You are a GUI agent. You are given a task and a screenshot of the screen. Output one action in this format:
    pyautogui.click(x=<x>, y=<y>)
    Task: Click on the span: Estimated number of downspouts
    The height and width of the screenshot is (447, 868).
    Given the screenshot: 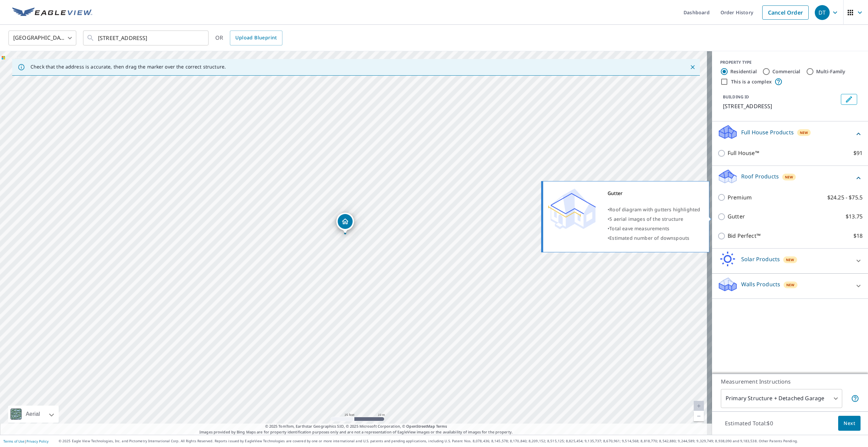 What is the action you would take?
    pyautogui.click(x=649, y=238)
    